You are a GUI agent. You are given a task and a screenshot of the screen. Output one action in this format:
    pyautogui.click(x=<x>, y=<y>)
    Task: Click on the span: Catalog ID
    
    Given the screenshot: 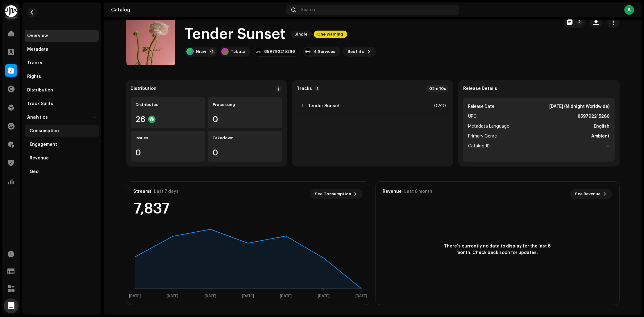 What is the action you would take?
    pyautogui.click(x=479, y=146)
    